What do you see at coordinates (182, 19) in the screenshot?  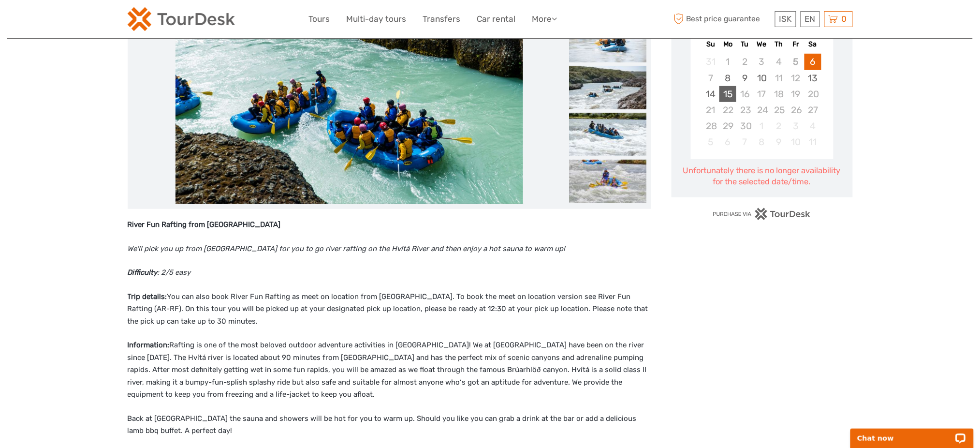 I see `img: 120-15d4194f-c635-41b9-a512-a3cb382bfb57_logo_small.png` at bounding box center [182, 19].